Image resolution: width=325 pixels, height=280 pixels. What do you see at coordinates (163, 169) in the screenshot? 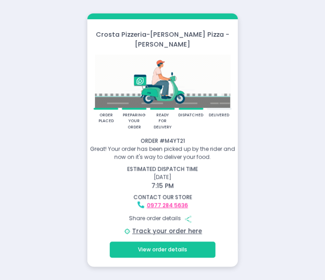
I see `div: estimated dispatch time` at bounding box center [163, 169].